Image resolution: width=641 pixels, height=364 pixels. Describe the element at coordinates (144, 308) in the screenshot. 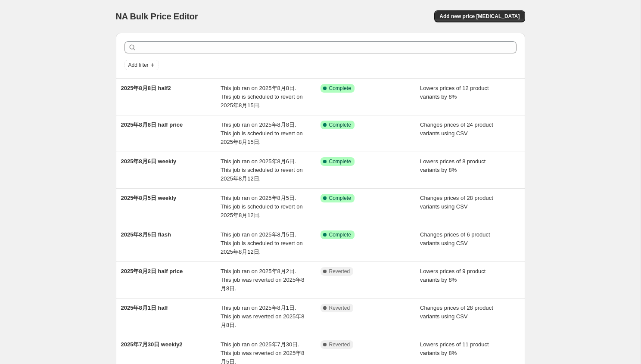

I see `span: 2025年8月1日 half` at that location.